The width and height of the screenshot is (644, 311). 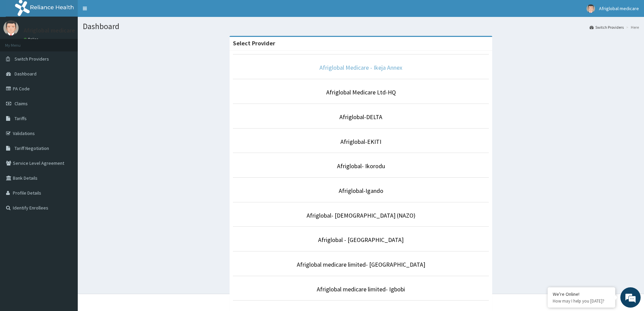 What do you see at coordinates (361, 191) in the screenshot?
I see `a: Afriglobal-Igando` at bounding box center [361, 191].